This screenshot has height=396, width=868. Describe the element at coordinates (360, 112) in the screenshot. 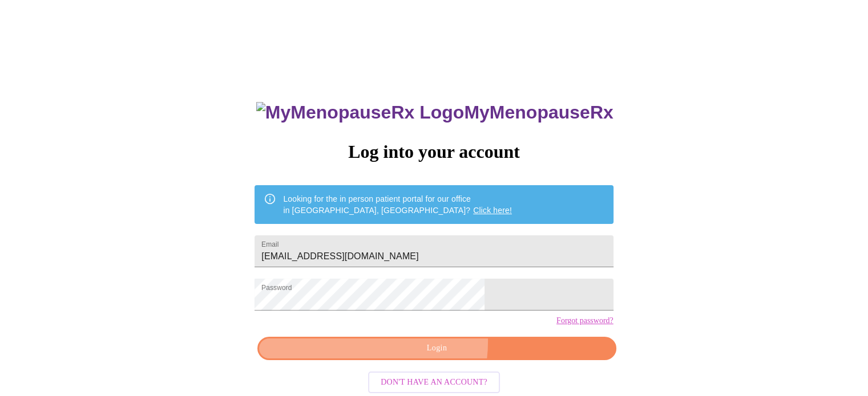

I see `img: MyMenopauseRx Logo` at that location.